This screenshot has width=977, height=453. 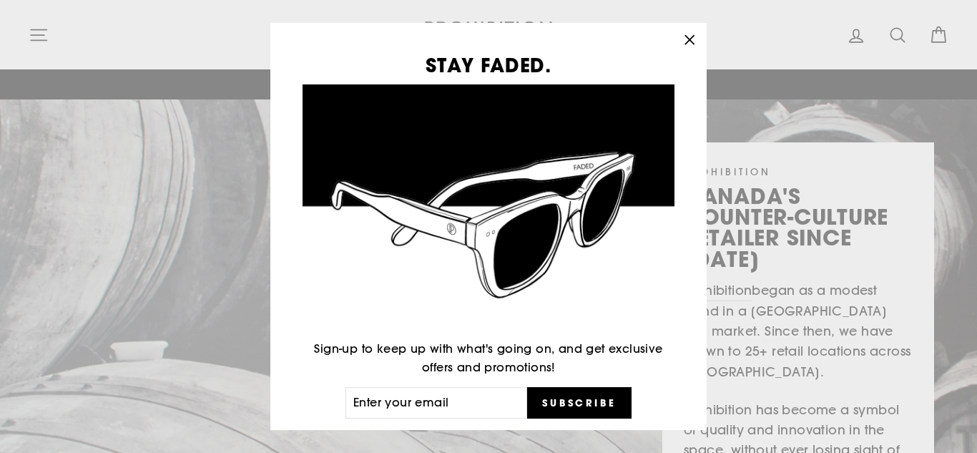 I want to click on button: Subscribe, so click(x=579, y=403).